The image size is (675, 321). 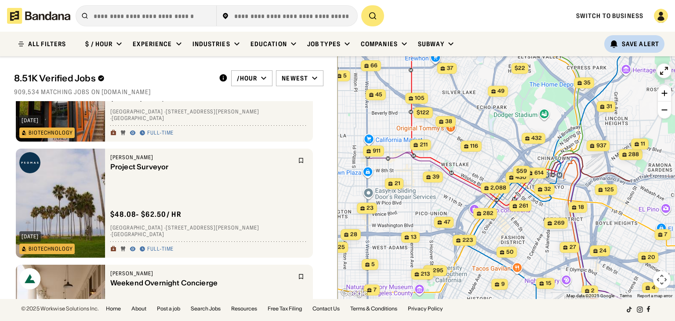 What do you see at coordinates (559, 223) in the screenshot?
I see `span: 269` at bounding box center [559, 223].